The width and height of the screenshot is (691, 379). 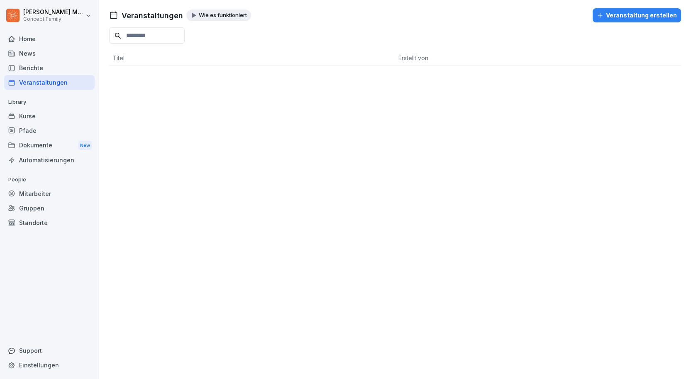 What do you see at coordinates (49, 39) in the screenshot?
I see `a: Home` at bounding box center [49, 39].